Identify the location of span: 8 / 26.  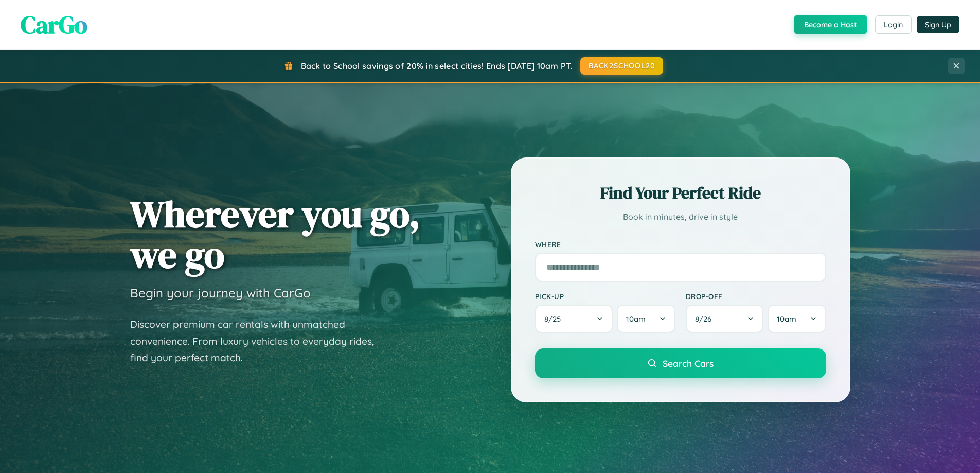
(706, 319).